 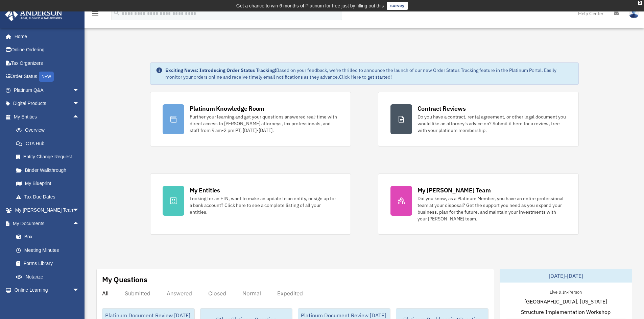 I want to click on a: Binder Walkthrough, so click(x=49, y=170).